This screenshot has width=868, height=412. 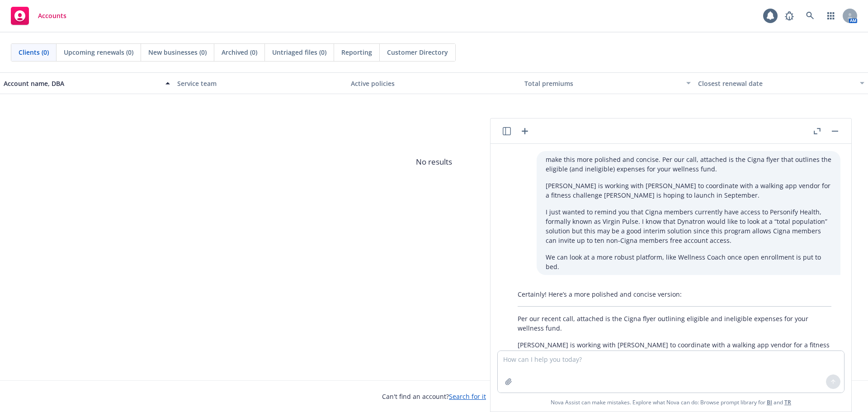 What do you see at coordinates (52, 16) in the screenshot?
I see `span: Accounts` at bounding box center [52, 16].